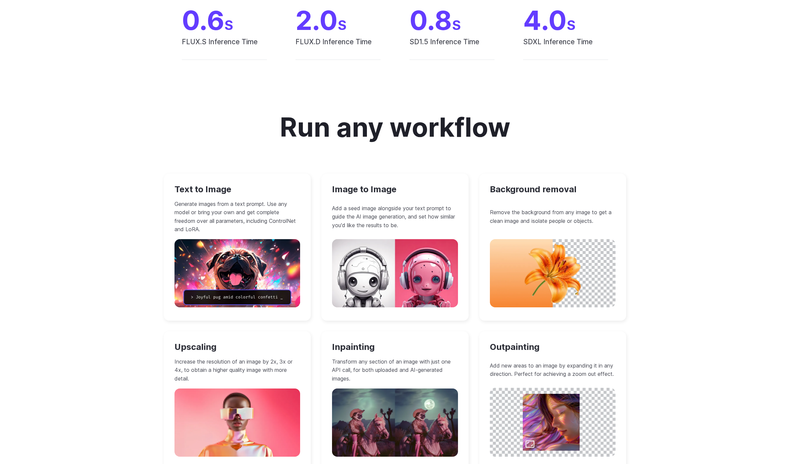 The height and width of the screenshot is (464, 790). Describe the element at coordinates (395, 273) in the screenshot. I see `img: A pink and white robot with headphones on` at that location.